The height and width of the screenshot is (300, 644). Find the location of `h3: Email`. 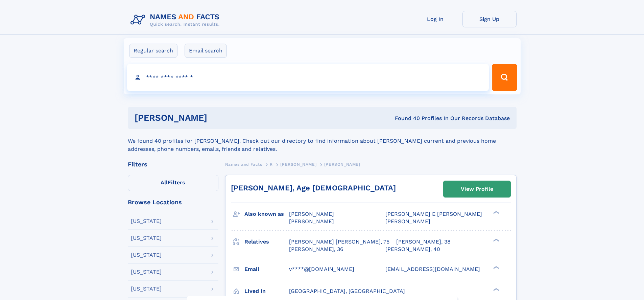

h3: Email is located at coordinates (267, 269).